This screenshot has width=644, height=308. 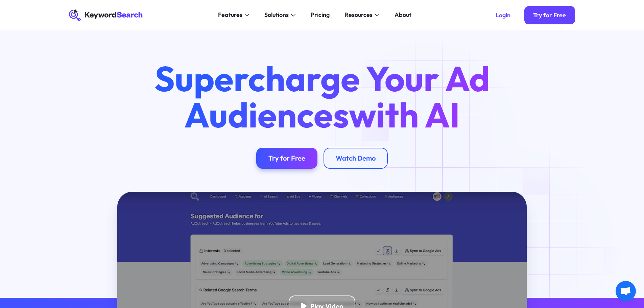 What do you see at coordinates (277, 15) in the screenshot?
I see `div: Solutions` at bounding box center [277, 15].